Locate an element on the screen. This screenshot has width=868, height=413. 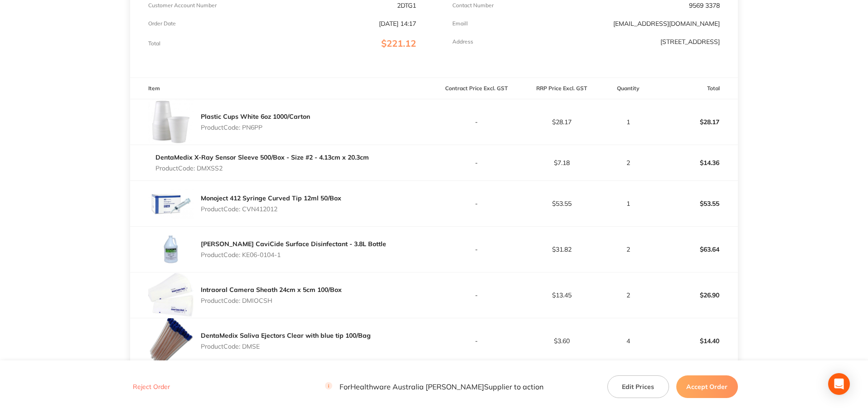
img: MXp3NnI2cA is located at coordinates (171, 341).